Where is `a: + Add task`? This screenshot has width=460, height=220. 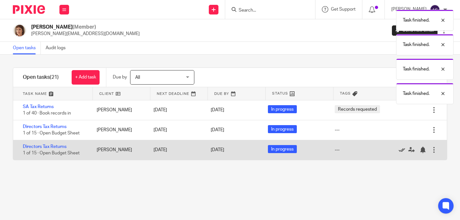
a: + Add task is located at coordinates (85, 77).